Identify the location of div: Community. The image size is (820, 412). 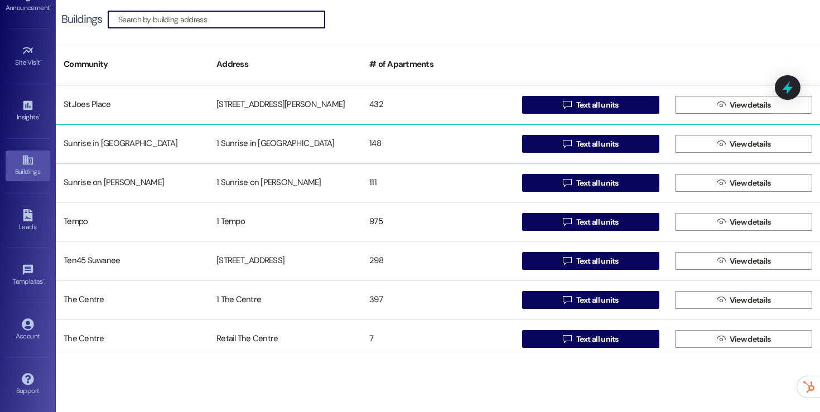
(132, 64).